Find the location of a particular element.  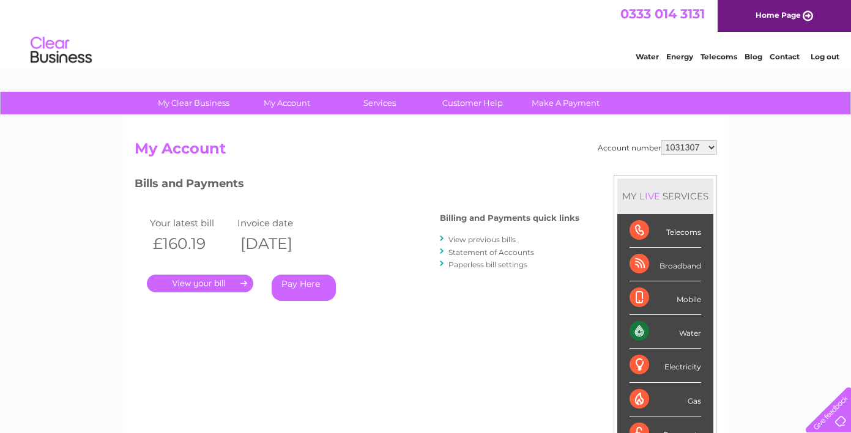

span: 0333 014 3131 is located at coordinates (663, 13).